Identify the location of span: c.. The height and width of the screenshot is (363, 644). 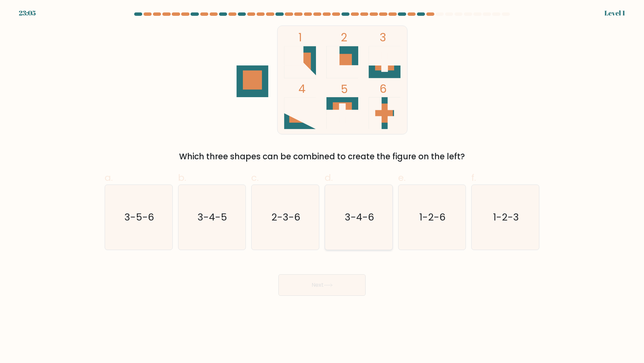
(255, 177).